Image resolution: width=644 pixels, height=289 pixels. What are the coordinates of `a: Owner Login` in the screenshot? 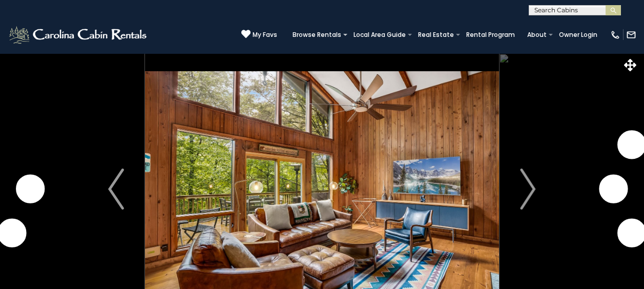 It's located at (578, 35).